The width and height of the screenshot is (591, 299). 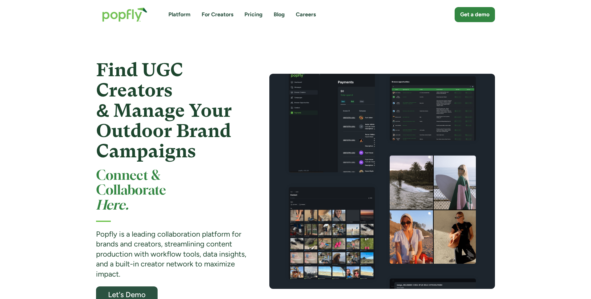 What do you see at coordinates (253, 14) in the screenshot?
I see `a: Pricing` at bounding box center [253, 14].